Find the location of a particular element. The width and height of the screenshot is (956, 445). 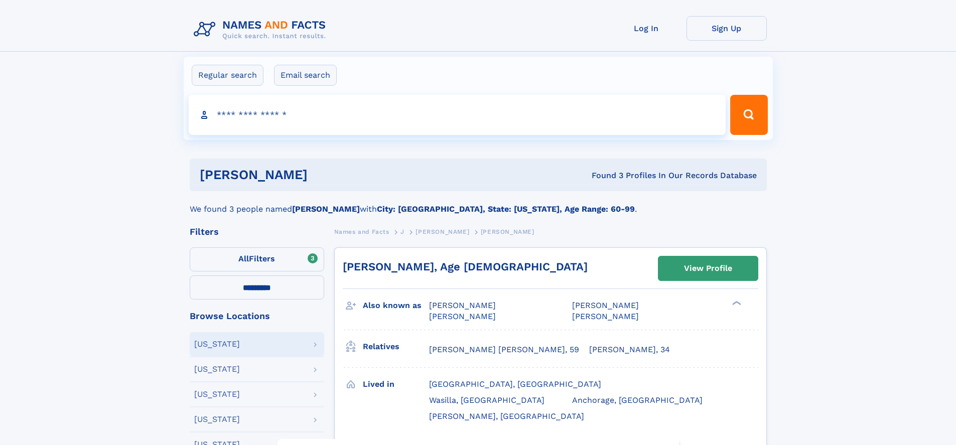

a: J is located at coordinates (402, 231).